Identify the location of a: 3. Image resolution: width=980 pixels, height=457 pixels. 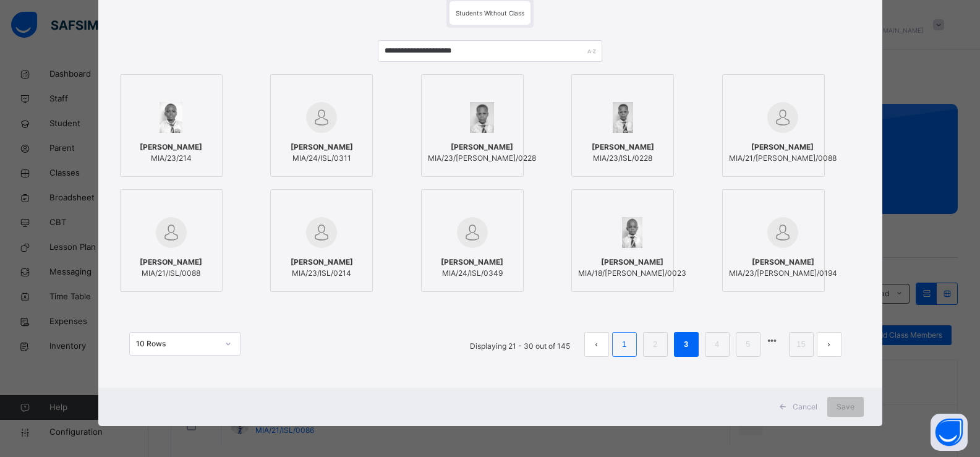
(686, 344).